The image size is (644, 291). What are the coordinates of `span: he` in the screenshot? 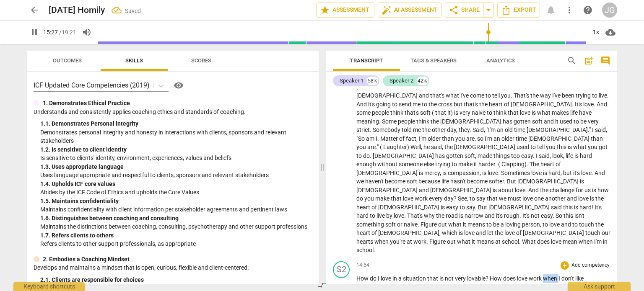 It's located at (427, 147).